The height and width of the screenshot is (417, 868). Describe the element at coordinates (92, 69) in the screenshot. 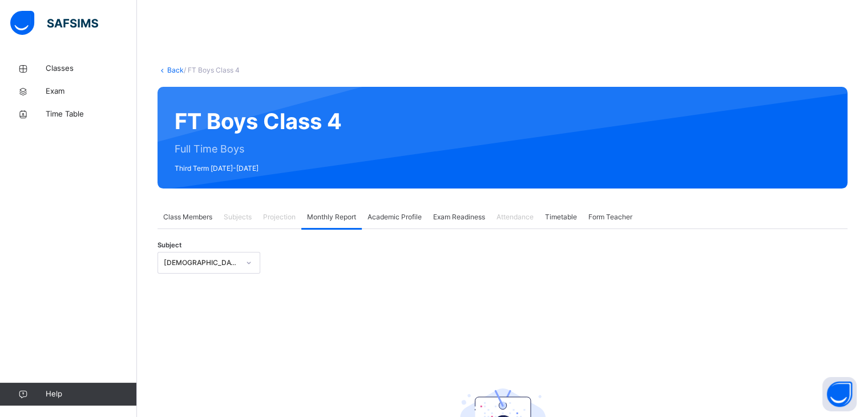

I see `span: Classes` at that location.